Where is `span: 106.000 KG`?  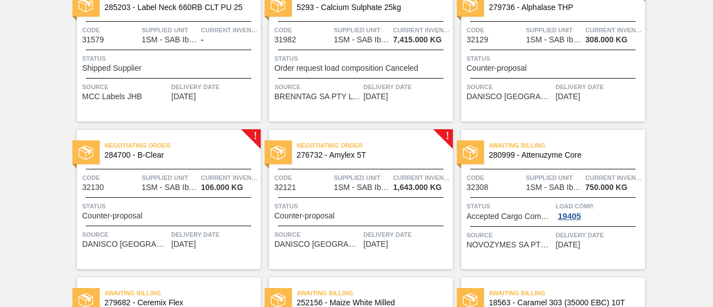
span: 106.000 KG is located at coordinates (222, 187).